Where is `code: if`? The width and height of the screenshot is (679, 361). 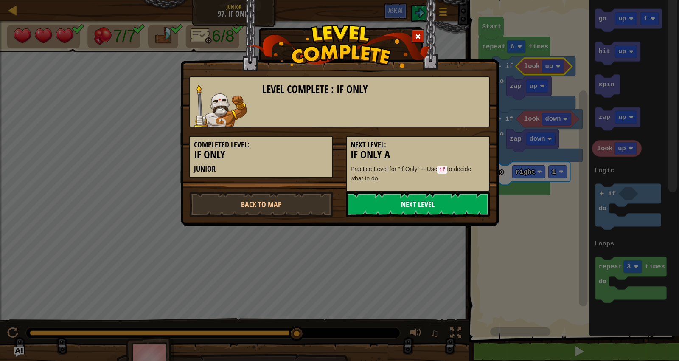
code: if is located at coordinates (442, 170).